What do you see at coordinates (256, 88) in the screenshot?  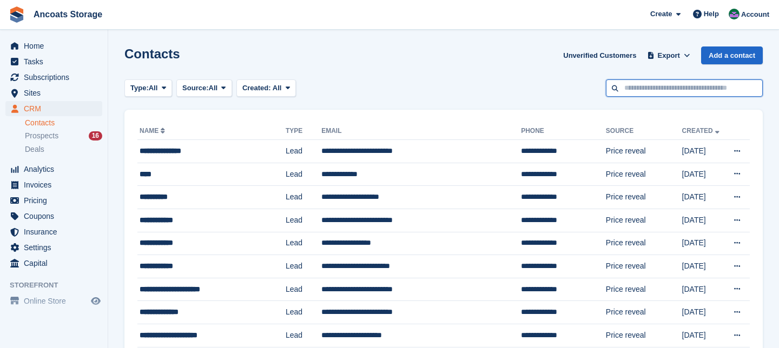 I see `span: Created:` at bounding box center [256, 88].